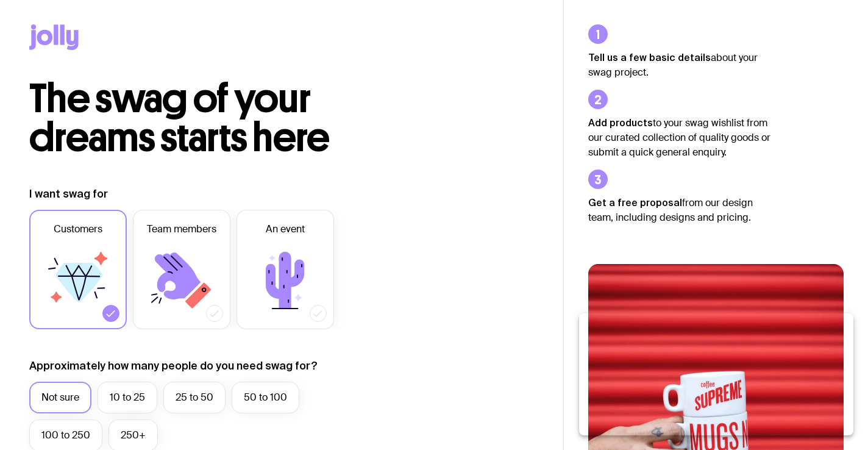  I want to click on strong: Tell us a few basic details, so click(649, 57).